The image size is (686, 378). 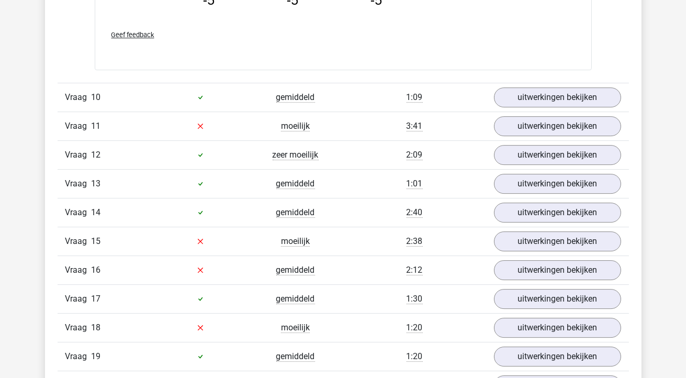 What do you see at coordinates (414, 270) in the screenshot?
I see `span: 2:12` at bounding box center [414, 270].